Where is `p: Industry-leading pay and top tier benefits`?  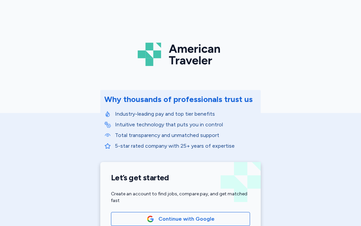
p: Industry-leading pay and top tier benefits is located at coordinates (186, 114).